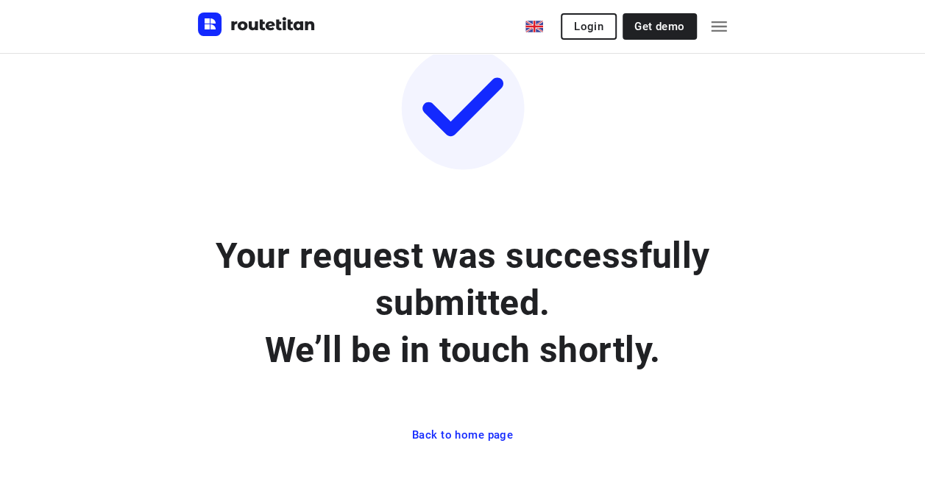 The width and height of the screenshot is (925, 496). I want to click on button: menu, so click(719, 26).